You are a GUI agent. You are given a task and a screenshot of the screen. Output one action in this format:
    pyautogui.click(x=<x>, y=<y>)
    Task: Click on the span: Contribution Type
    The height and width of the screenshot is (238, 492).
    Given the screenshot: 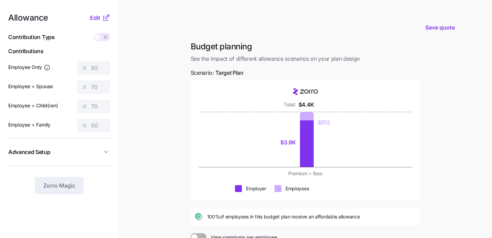 What is the action you would take?
    pyautogui.click(x=31, y=37)
    